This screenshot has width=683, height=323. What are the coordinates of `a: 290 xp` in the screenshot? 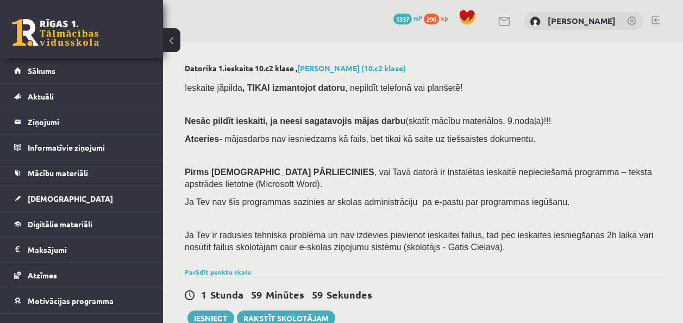 It's located at (439, 18).